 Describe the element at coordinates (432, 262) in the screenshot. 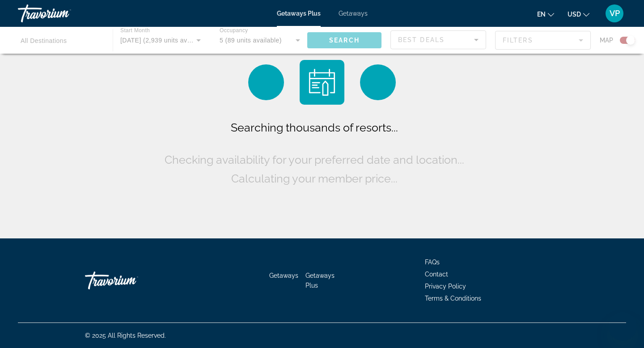

I see `a: FAQs` at that location.